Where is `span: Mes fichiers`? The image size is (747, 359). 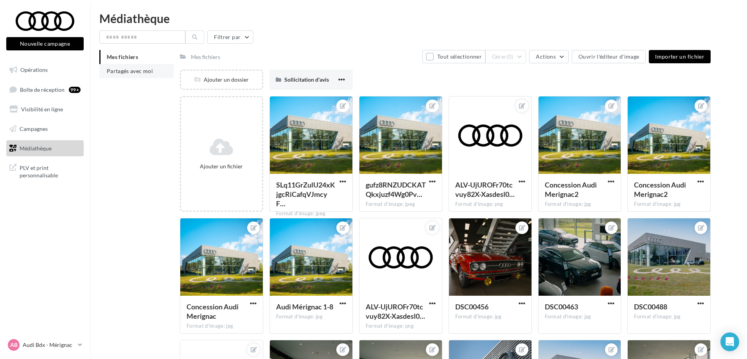 span: Mes fichiers is located at coordinates (122, 57).